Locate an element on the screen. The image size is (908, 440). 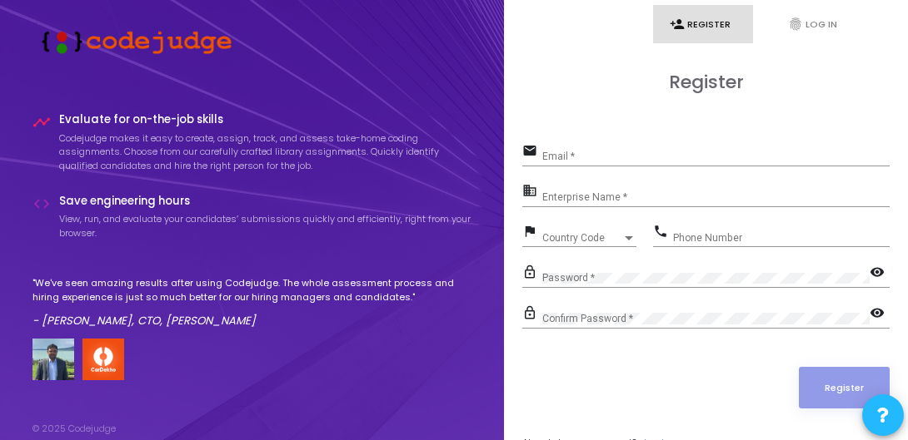
h4: Evaluate for on-the-job skills is located at coordinates (266, 120).